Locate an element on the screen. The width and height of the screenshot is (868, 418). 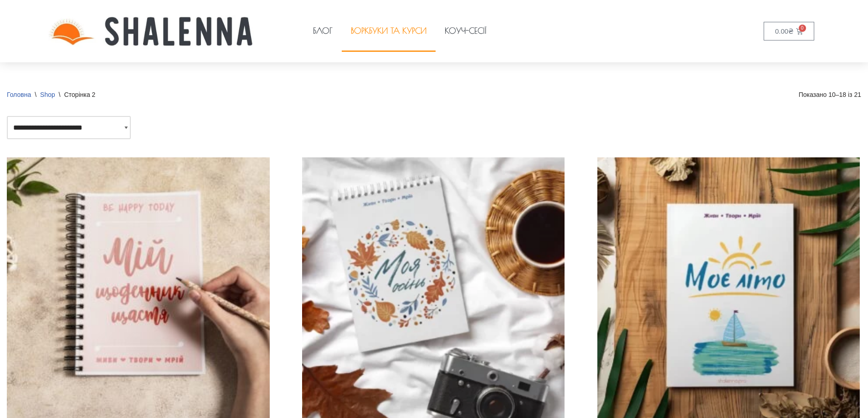
a: Воркбуки та курси is located at coordinates (389, 31).